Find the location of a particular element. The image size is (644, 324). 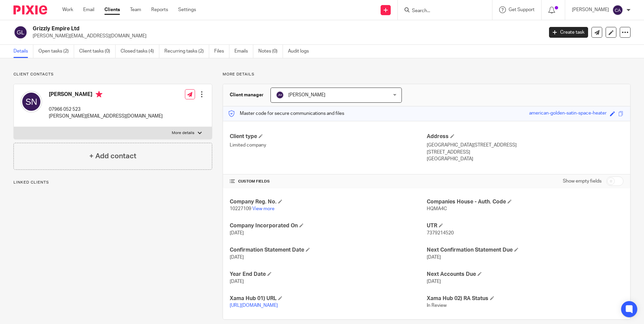

p: Linked clients is located at coordinates (113, 183).